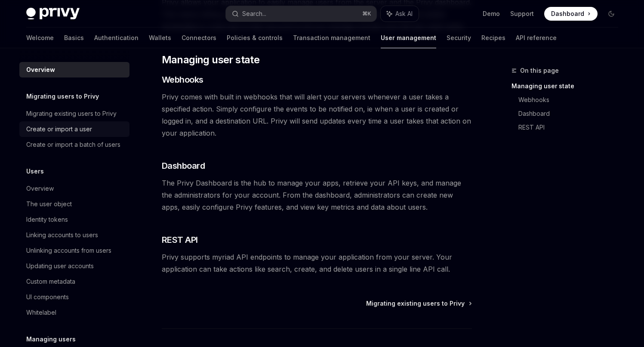 Image resolution: width=644 pixels, height=347 pixels. Describe the element at coordinates (60, 266) in the screenshot. I see `div: Updating user accounts` at that location.